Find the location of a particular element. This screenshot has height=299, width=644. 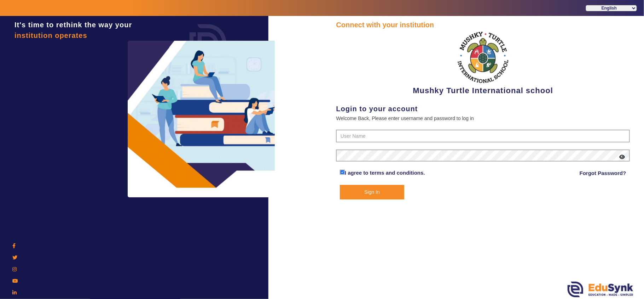

div: Mushky Turtle International school is located at coordinates (483, 63).